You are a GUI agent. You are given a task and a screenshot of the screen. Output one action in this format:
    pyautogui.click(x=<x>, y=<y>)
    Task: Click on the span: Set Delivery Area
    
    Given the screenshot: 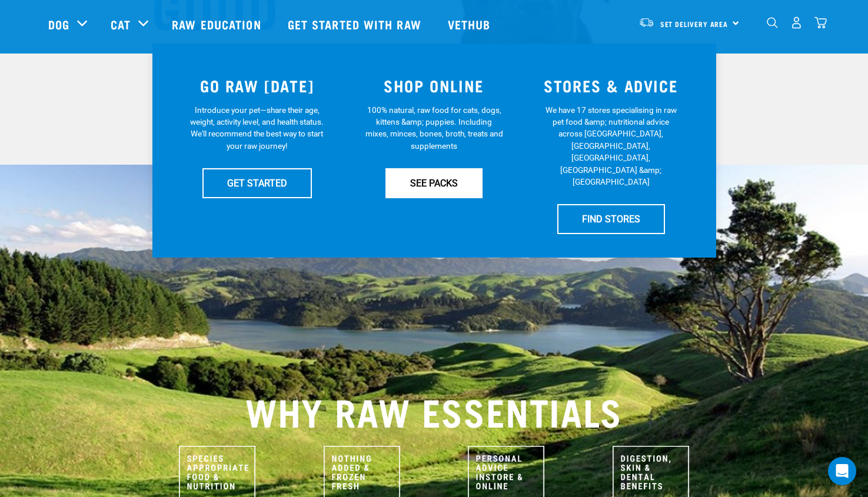 What is the action you would take?
    pyautogui.click(x=694, y=24)
    